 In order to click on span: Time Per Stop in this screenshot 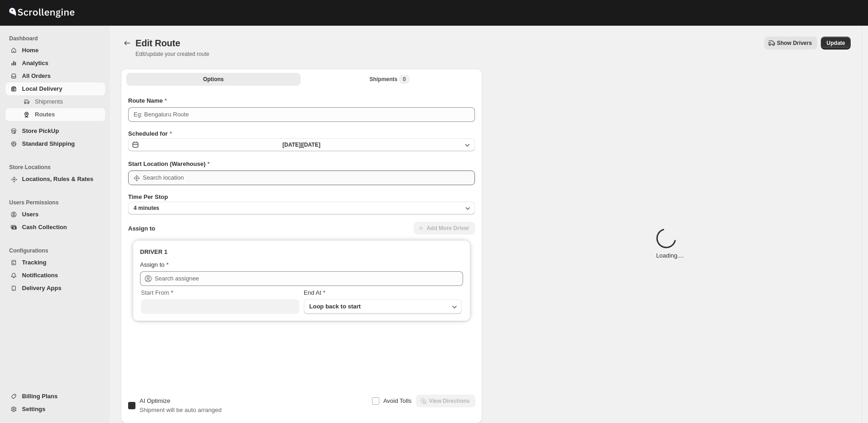, I will do `click(148, 197)`.